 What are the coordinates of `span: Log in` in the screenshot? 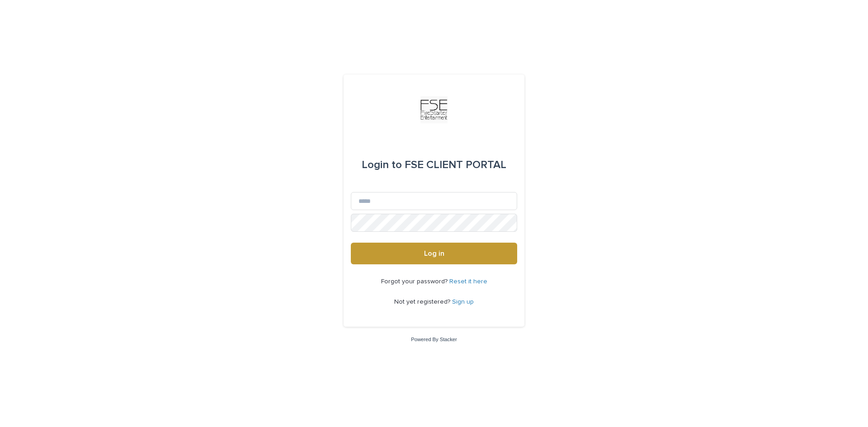 It's located at (434, 253).